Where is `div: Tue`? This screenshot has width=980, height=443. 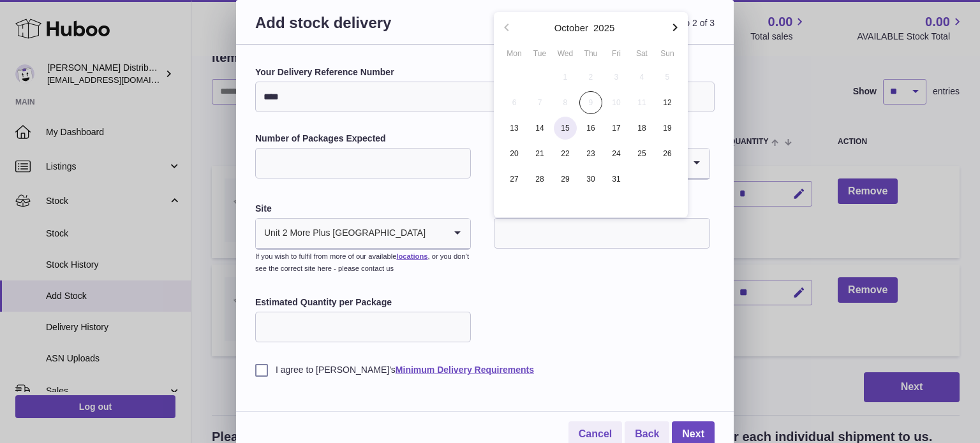 div: Tue is located at coordinates (540, 54).